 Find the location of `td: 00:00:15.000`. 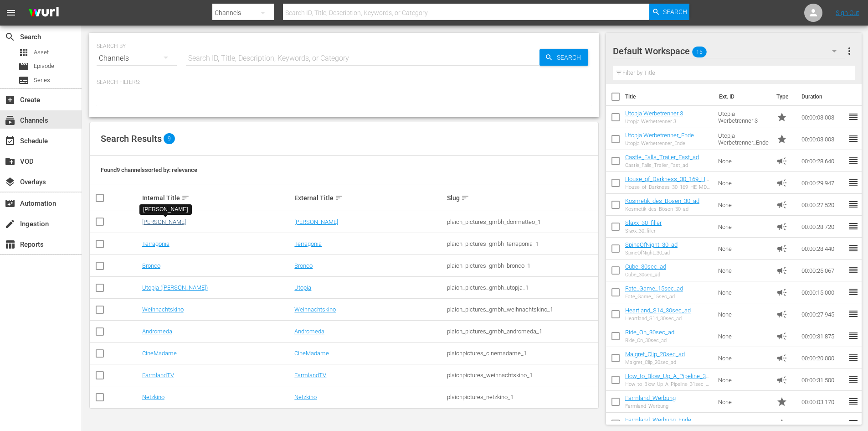

td: 00:00:15.000 is located at coordinates (823, 293).